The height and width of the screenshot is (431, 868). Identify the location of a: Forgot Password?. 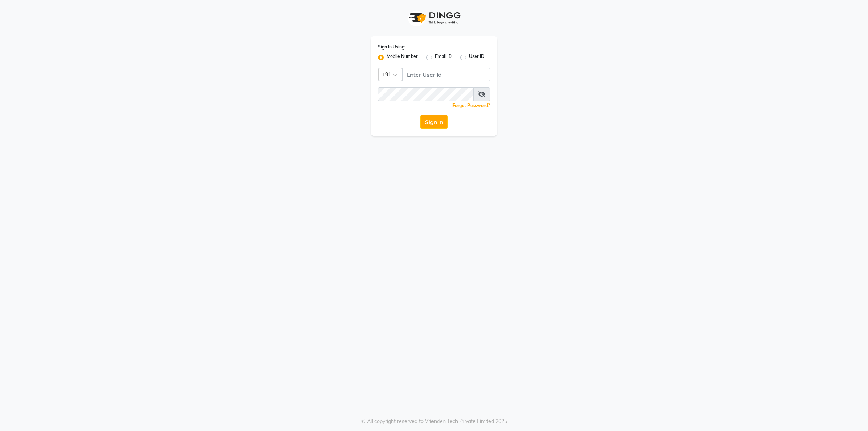
(471, 105).